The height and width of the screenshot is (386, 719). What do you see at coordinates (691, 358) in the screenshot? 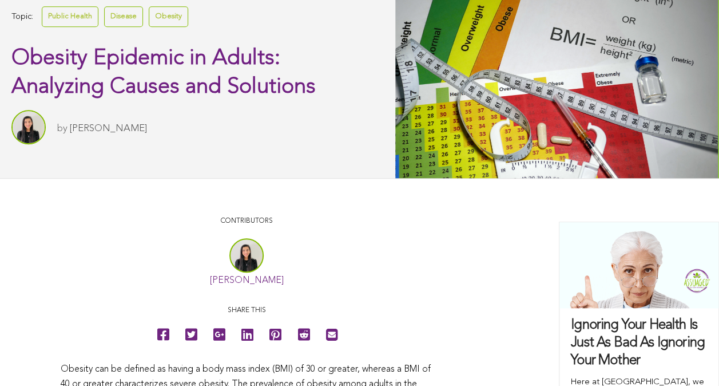
I see `div: Chat Widget` at bounding box center [691, 358].